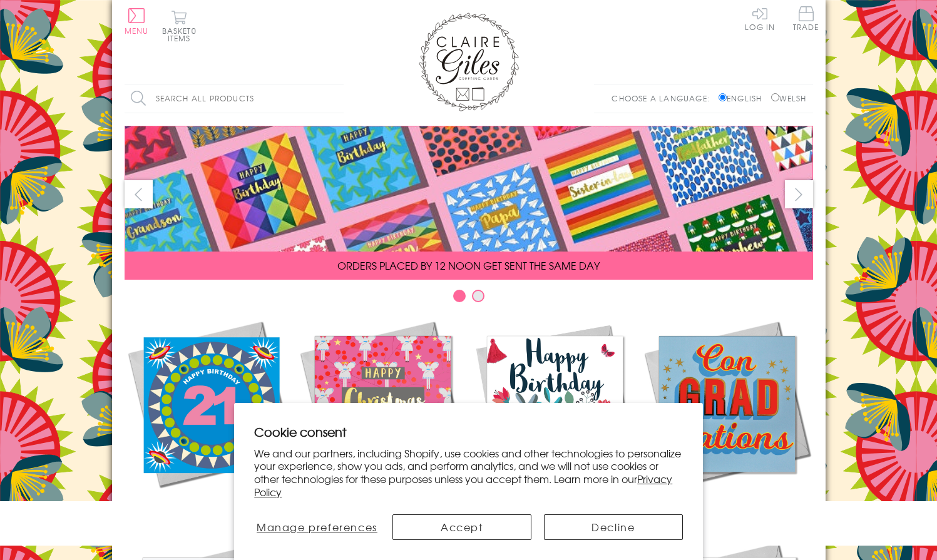 The height and width of the screenshot is (560, 937). What do you see at coordinates (179, 26) in the screenshot?
I see `button: Basket0 items` at bounding box center [179, 26].